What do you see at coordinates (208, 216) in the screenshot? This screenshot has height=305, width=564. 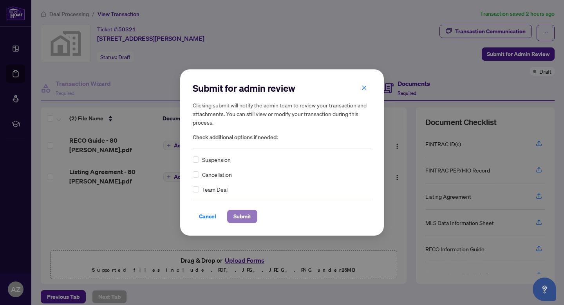 I see `button: Cancel` at bounding box center [208, 216].